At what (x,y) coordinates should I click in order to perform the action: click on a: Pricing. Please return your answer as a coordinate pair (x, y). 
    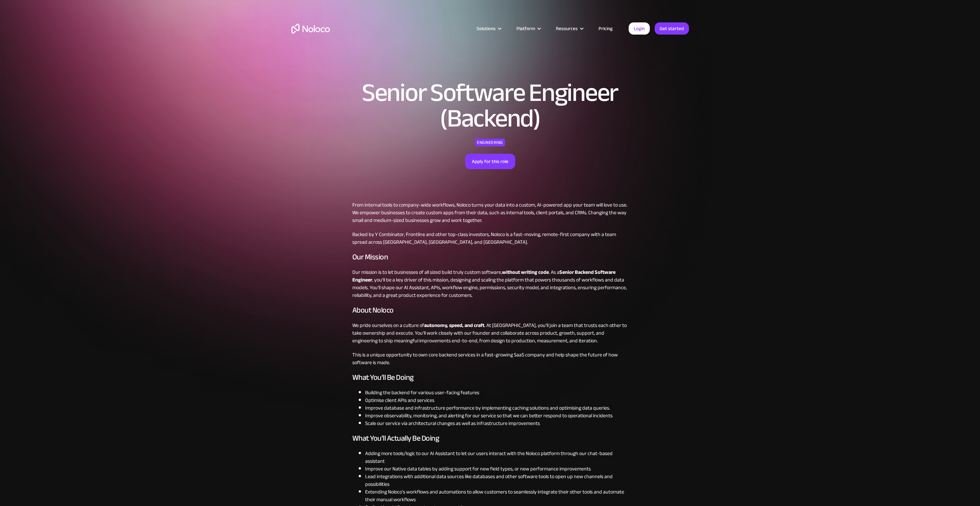
    Looking at the image, I should click on (605, 29).